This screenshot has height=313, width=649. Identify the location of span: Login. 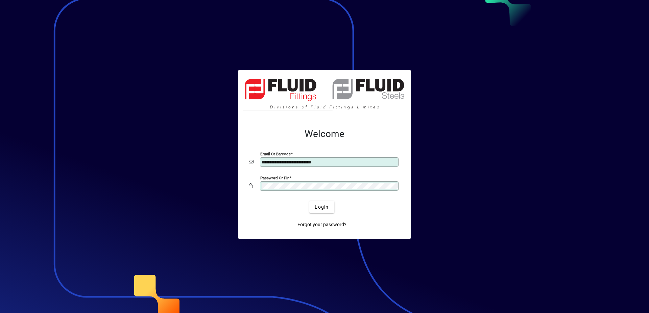
(321, 207).